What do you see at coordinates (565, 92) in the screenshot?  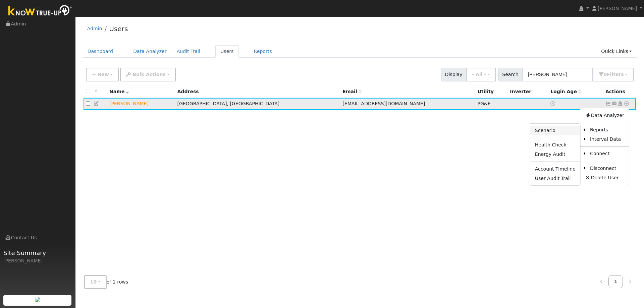 I see `span: Days since last login` at bounding box center [565, 92].